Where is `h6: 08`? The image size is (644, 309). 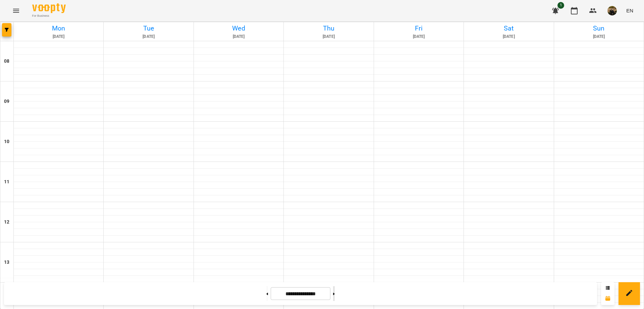 h6: 08 is located at coordinates (7, 62).